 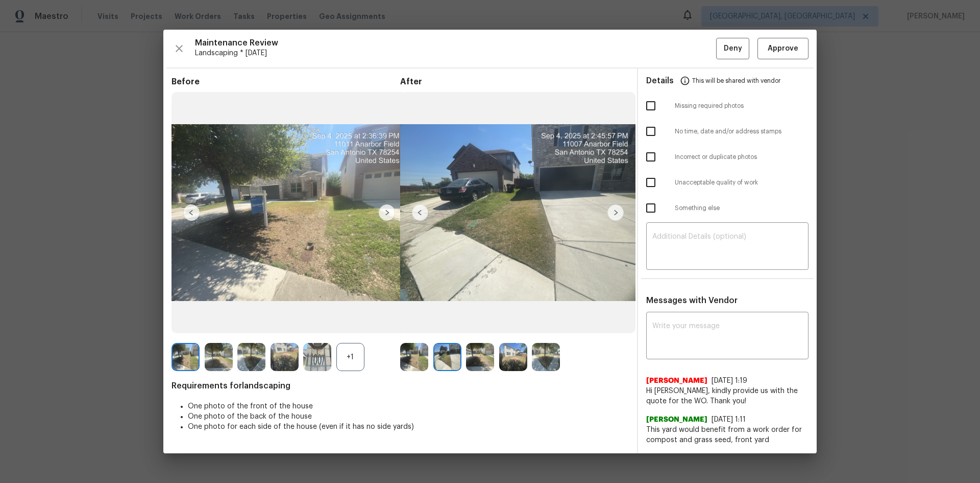 I want to click on div: Unacceptable quality of work, so click(x=727, y=182).